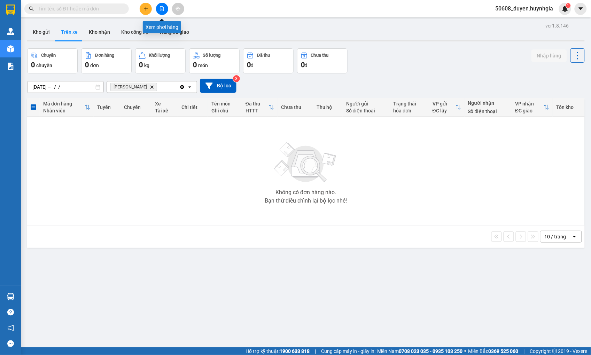  I want to click on div: Nhân viên, so click(64, 111).